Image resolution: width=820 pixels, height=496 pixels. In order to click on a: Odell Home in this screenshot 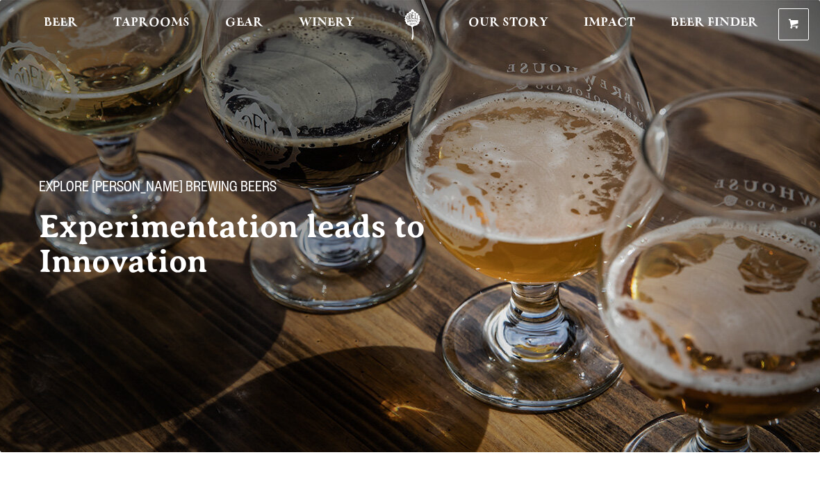, I will do `click(412, 24)`.